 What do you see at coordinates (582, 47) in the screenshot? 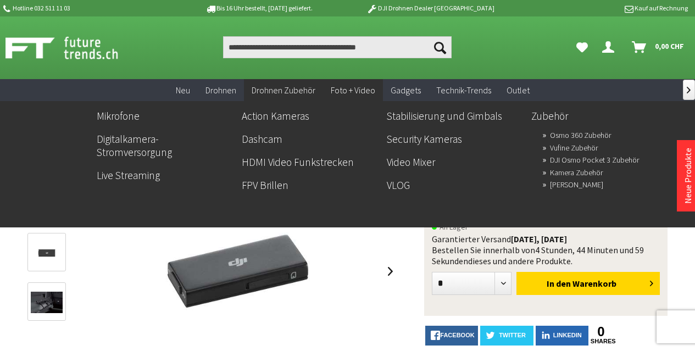
I see `a: Meine Favoriten` at bounding box center [582, 47].